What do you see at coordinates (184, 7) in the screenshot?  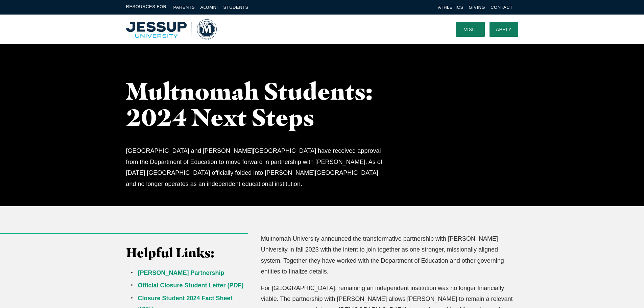 I see `a: Parents` at bounding box center [184, 7].